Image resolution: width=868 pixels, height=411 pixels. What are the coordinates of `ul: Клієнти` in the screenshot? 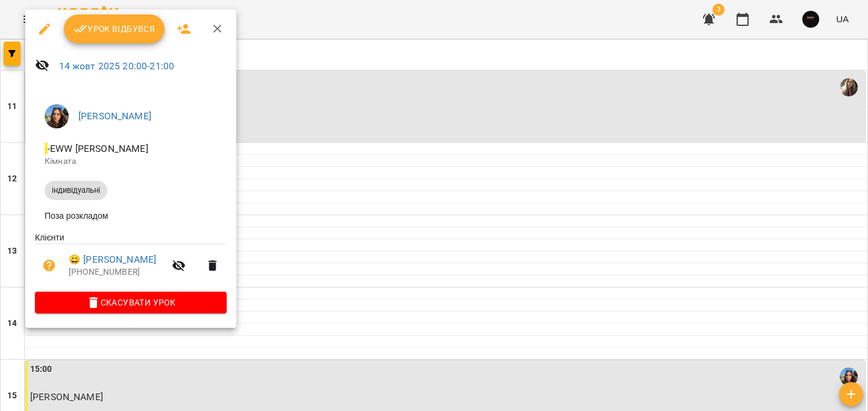 It's located at (131, 262).